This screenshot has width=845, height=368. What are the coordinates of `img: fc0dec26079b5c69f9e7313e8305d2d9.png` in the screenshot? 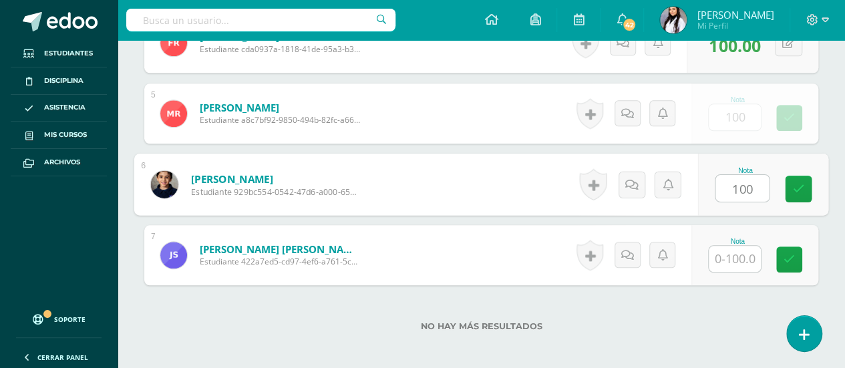 It's located at (673, 20).